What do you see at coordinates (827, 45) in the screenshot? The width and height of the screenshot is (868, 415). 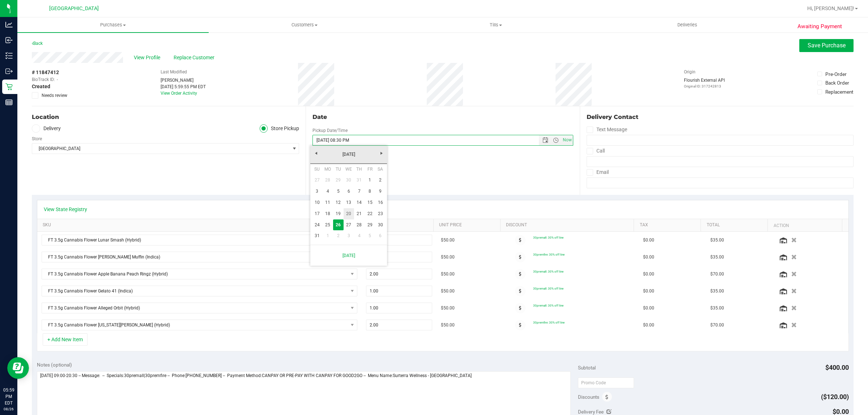 I see `button: Save Purchase` at bounding box center [827, 45].